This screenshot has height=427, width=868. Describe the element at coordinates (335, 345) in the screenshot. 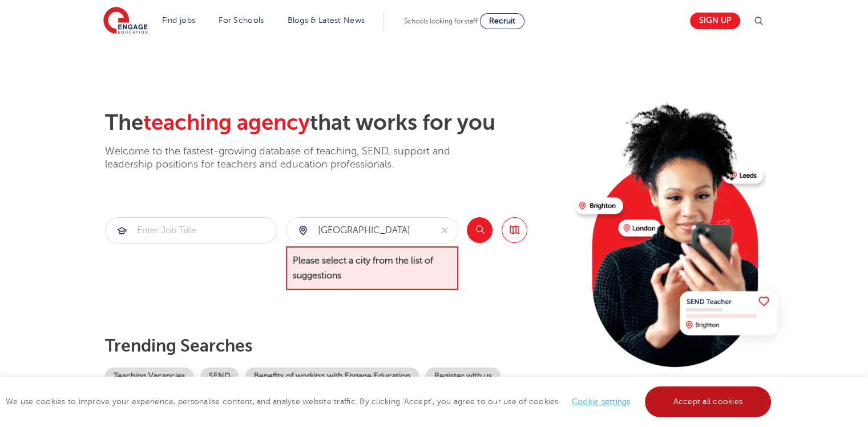

I see `p: Trending searches` at that location.